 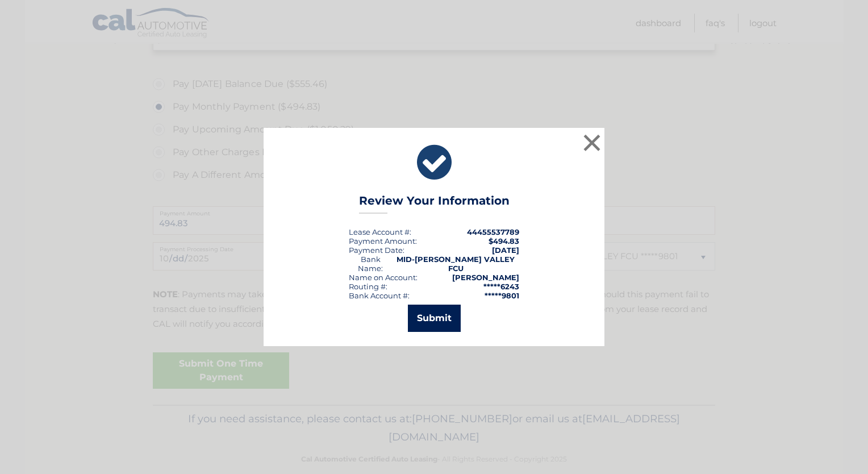 I want to click on span: Payment Date, so click(x=376, y=250).